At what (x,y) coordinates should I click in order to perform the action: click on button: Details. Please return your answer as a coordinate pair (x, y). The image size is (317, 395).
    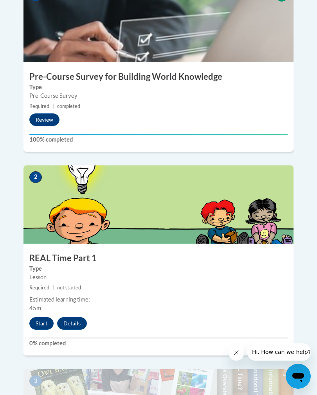
    Looking at the image, I should click on (72, 323).